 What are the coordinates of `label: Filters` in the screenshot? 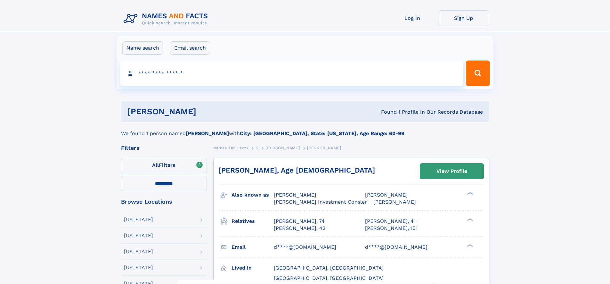 It's located at (164, 165).